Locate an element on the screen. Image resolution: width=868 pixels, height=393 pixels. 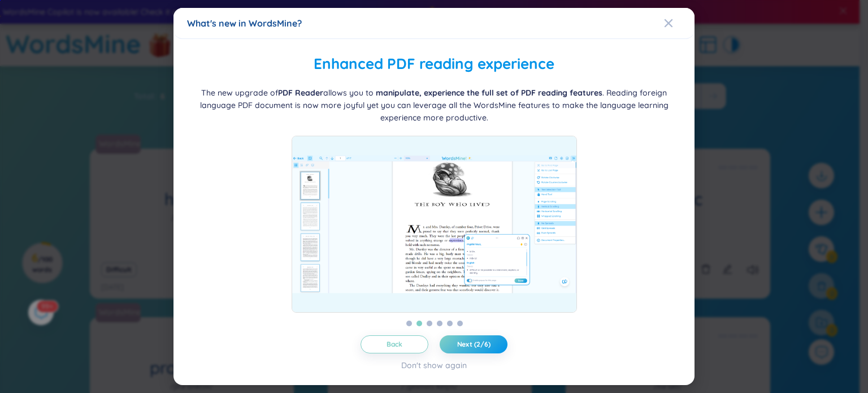
span: Back is located at coordinates (394, 345).